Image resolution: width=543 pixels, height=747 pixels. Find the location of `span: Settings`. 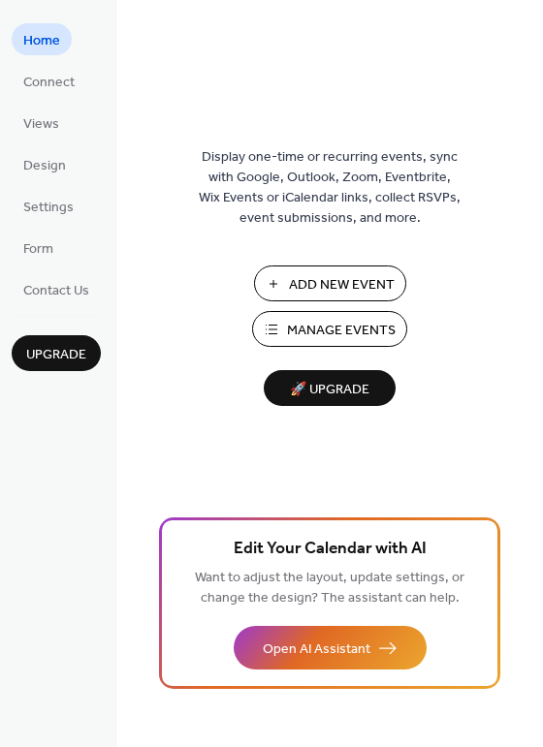

span: Settings is located at coordinates (48, 207).